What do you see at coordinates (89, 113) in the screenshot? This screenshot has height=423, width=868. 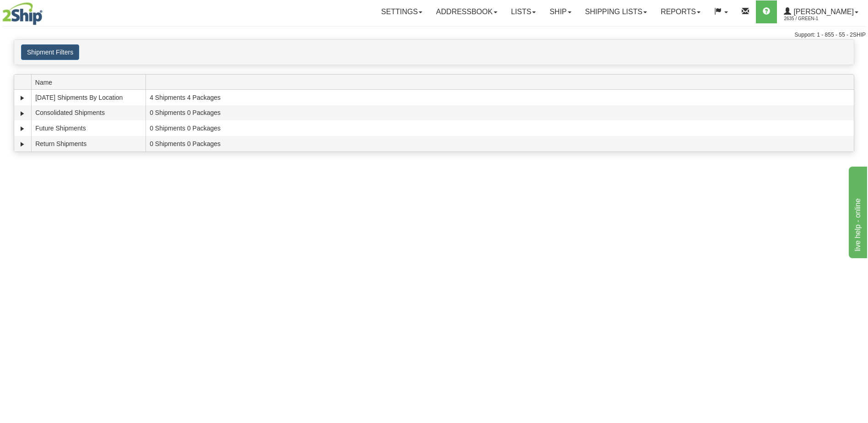 I see `td: Consolidated Shipments` at bounding box center [89, 113].